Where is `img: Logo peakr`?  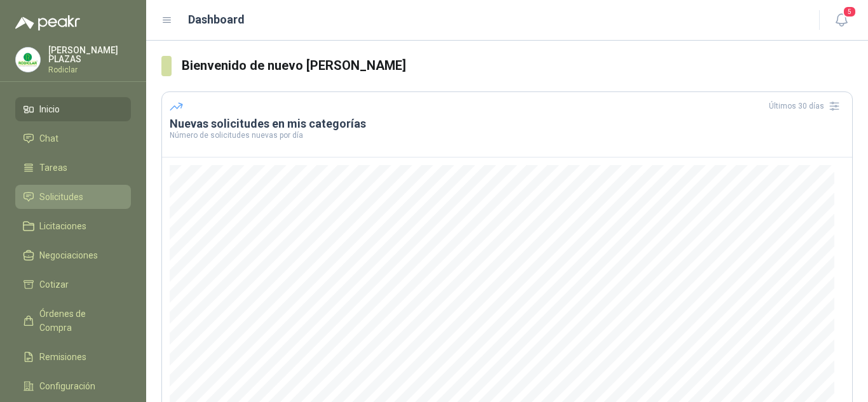 img: Logo peakr is located at coordinates (47, 23).